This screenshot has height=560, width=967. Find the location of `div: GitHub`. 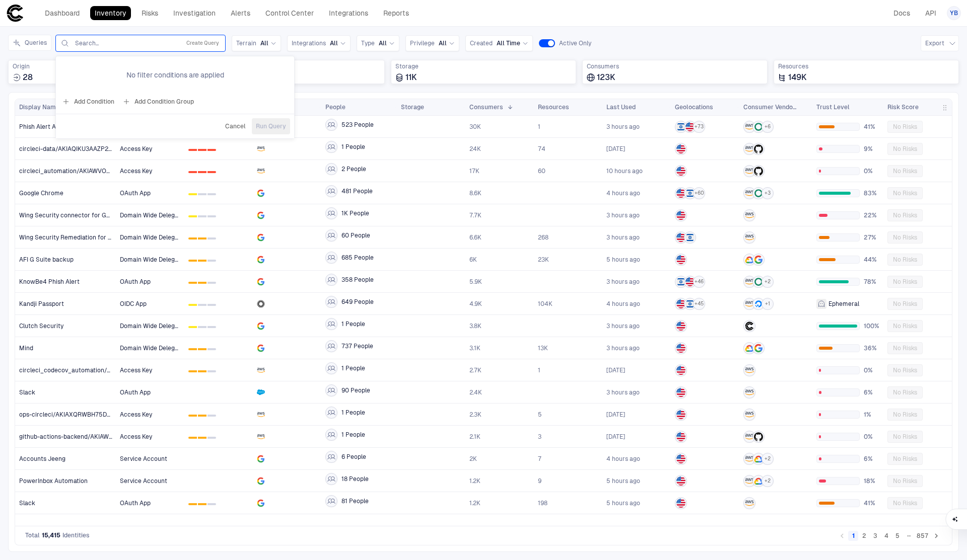

div: GitHub is located at coordinates (758, 171).